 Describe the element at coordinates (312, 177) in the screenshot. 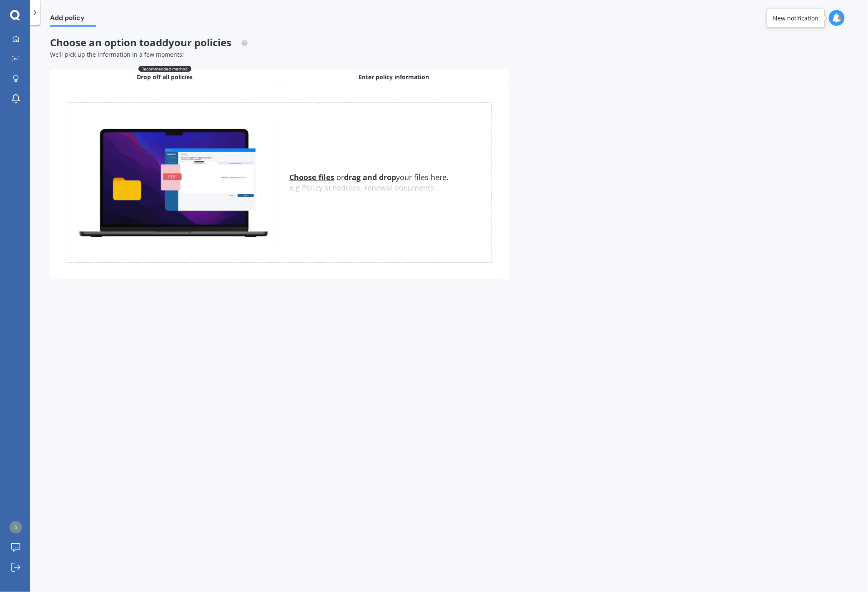

I see `u: Choose files` at that location.